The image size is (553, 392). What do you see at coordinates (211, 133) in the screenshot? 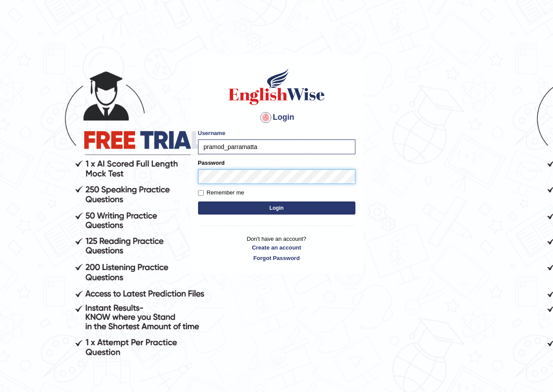
I see `label: Username` at bounding box center [211, 133].